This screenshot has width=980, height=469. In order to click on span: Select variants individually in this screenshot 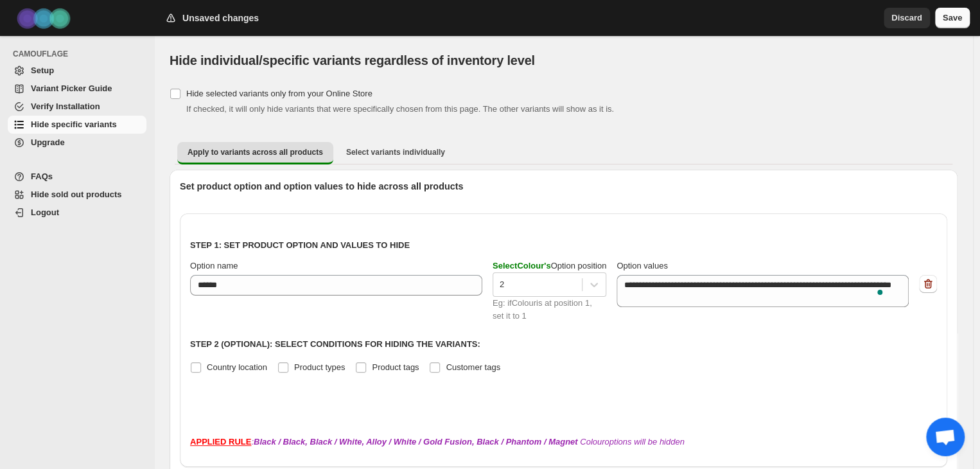, I will do `click(396, 153)`.